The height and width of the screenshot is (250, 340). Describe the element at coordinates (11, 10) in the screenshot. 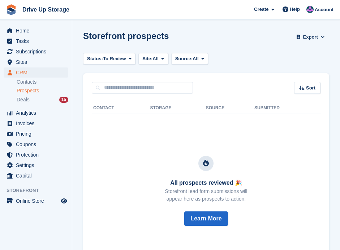

I see `img: stora-icon-8386f47178a22dfd0bd8f6a31ec36ba5ce8667c1dd55bd0f319d3a0aa187defe.svg` at that location.